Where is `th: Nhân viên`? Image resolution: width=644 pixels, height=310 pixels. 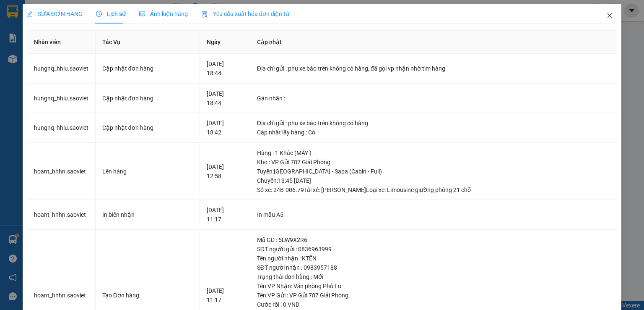
th: Nhân viên is located at coordinates (61, 42).